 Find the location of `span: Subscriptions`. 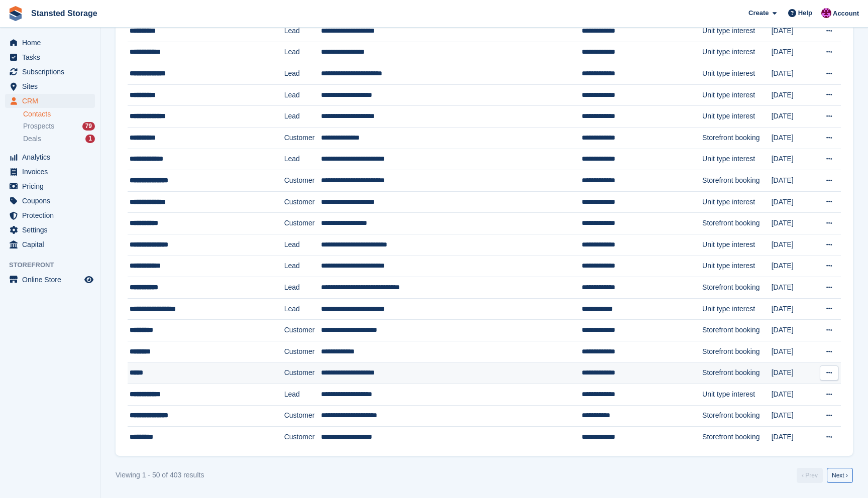

span: Subscriptions is located at coordinates (52, 72).